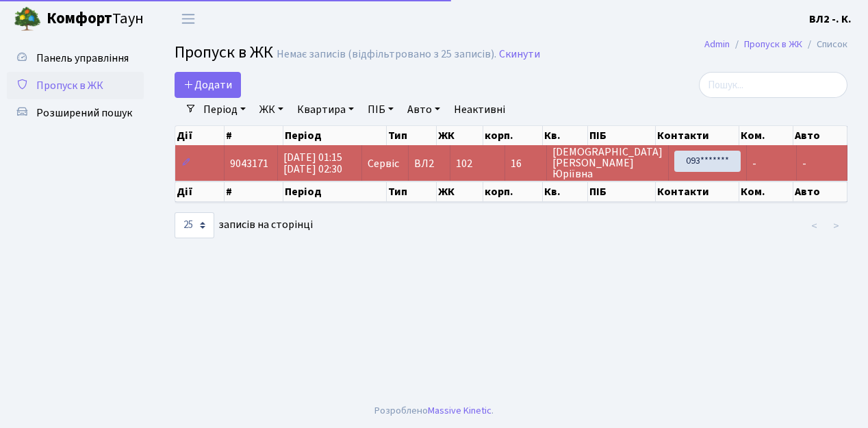 This screenshot has height=428, width=868. What do you see at coordinates (82, 58) in the screenshot?
I see `span: Панель управління` at bounding box center [82, 58].